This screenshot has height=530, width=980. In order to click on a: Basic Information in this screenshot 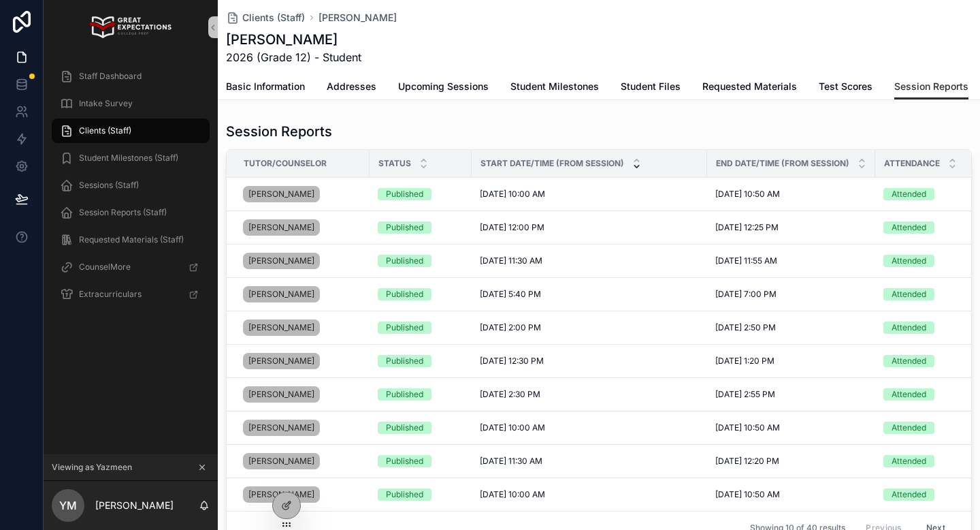, I will do `click(265, 88)`.